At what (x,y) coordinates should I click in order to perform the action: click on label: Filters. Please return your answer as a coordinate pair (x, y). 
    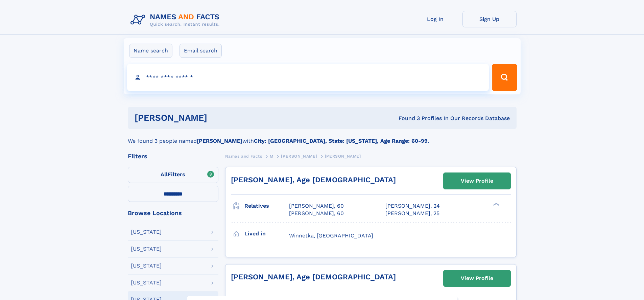
    Looking at the image, I should click on (173, 175).